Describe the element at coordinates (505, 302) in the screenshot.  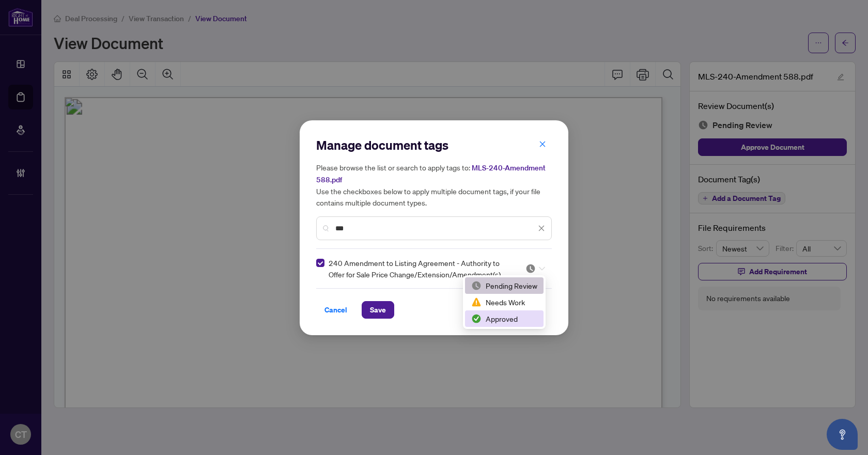
I see `div: Needs Work` at that location.